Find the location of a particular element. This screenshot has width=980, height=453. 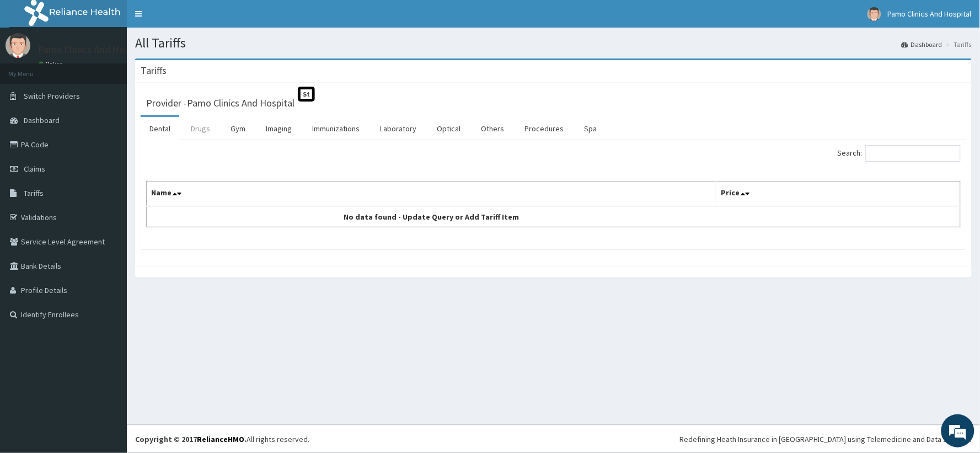

a: Procedures is located at coordinates (544, 129).